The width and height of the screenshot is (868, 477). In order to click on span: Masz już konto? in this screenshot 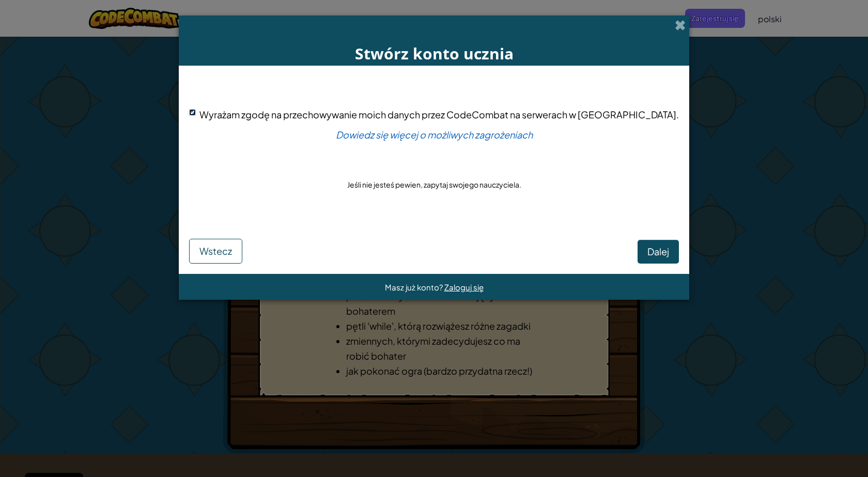, I will do `click(414, 286)`.